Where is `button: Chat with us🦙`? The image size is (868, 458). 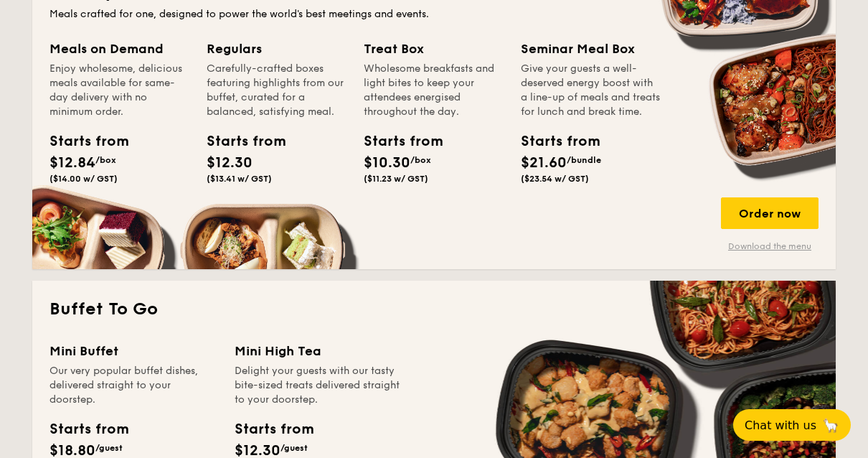
button: Chat with us🦙 is located at coordinates (792, 425).